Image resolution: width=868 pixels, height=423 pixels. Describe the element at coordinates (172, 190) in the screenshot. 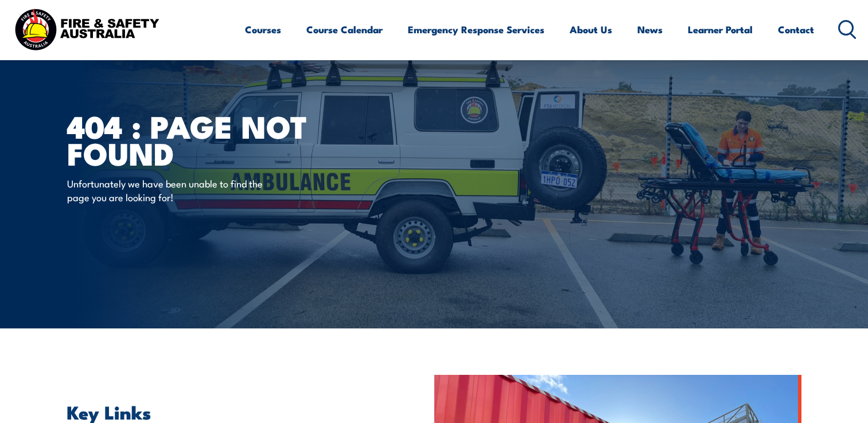

I see `p: Unfortunately we have been unable to find the page you are looking for!` at that location.